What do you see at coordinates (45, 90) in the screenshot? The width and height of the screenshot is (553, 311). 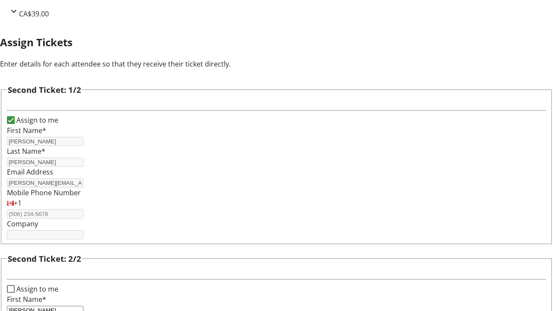 I see `h3: Second Ticket: 1/2` at bounding box center [45, 90].